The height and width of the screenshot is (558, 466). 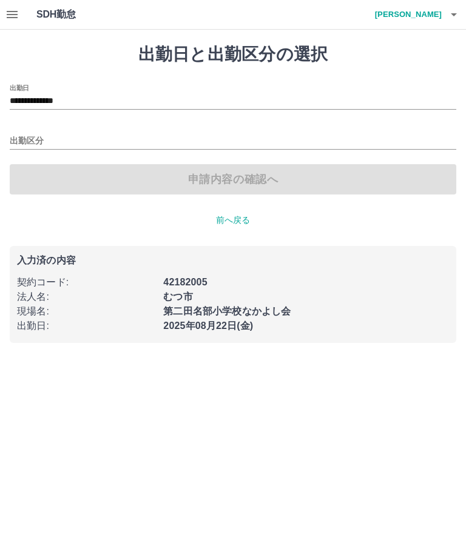 What do you see at coordinates (233, 55) in the screenshot?
I see `h1: 出勤日と出勤区分の選択` at bounding box center [233, 55].